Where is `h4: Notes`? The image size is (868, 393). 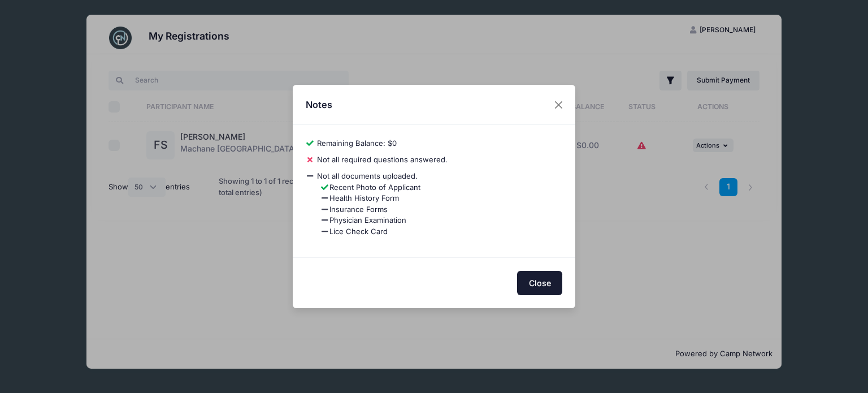
h4: Notes is located at coordinates (319, 104).